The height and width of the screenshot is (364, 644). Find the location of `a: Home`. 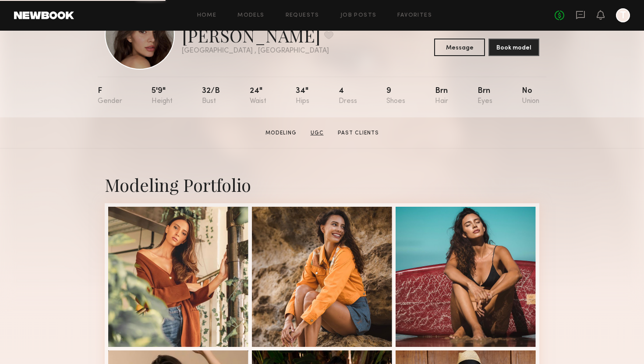

a: Home is located at coordinates (207, 15).